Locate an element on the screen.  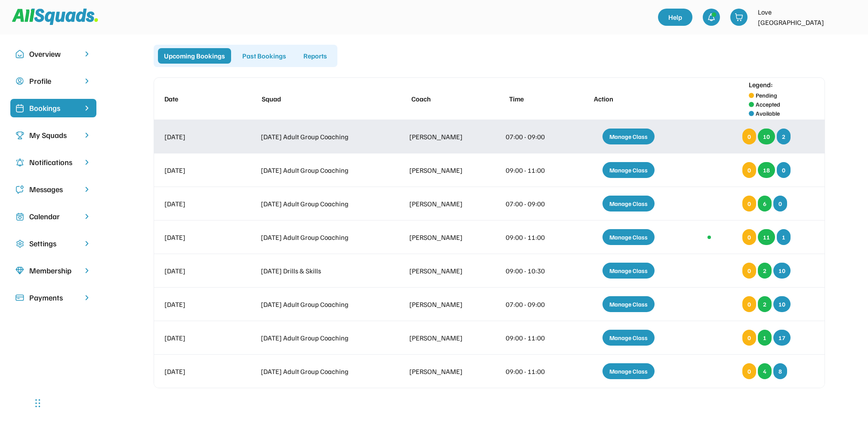
div: 8 is located at coordinates (780, 371).